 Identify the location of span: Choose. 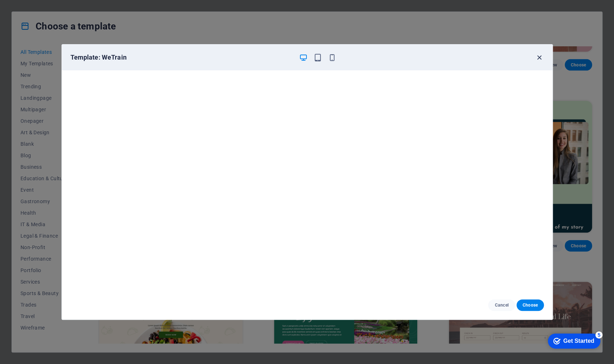
(530, 306).